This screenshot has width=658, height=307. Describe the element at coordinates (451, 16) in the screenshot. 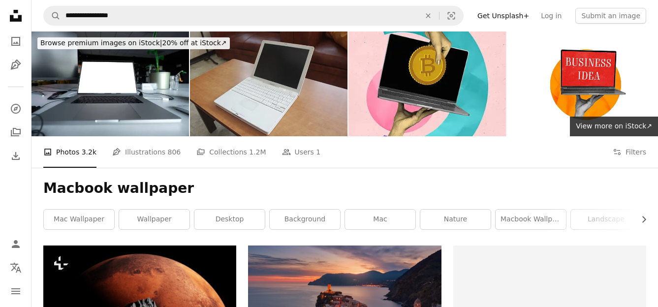

I see `button: Visual search` at that location.